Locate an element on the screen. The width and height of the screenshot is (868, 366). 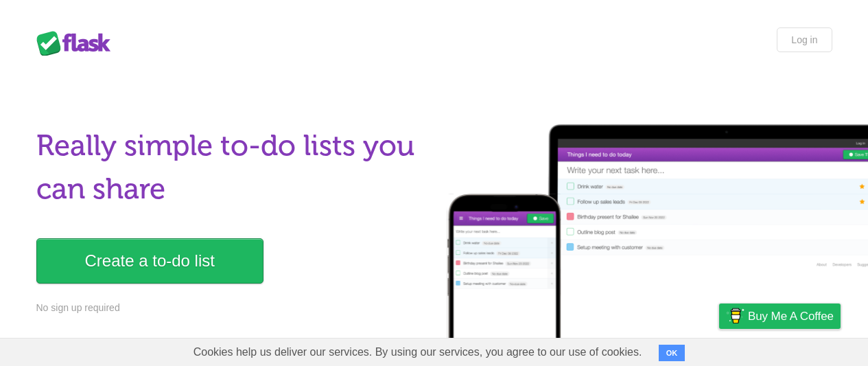
h1: Really simple to-do lists you can share is located at coordinates (231, 167).